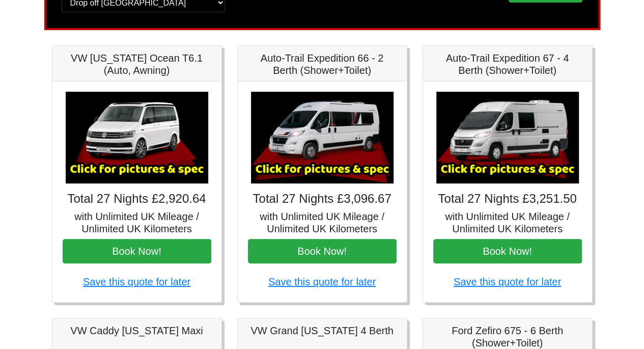 The width and height of the screenshot is (644, 349). I want to click on h4: Total 27 Nights £3,096.67, so click(323, 199).